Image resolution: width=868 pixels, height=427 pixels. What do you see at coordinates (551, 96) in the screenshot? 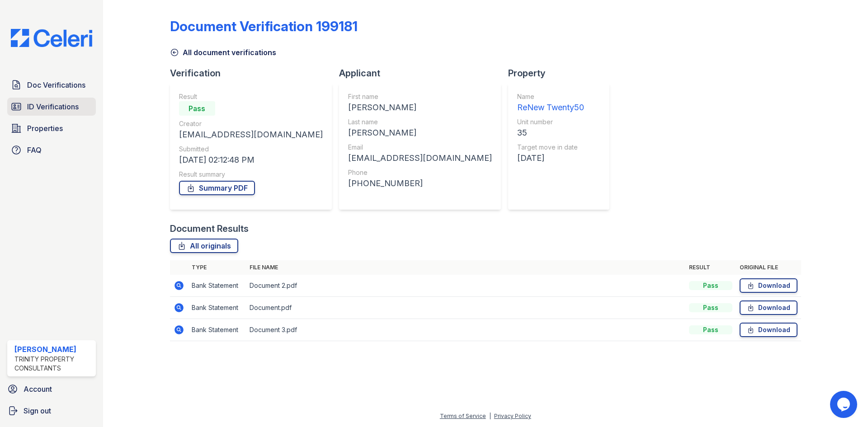
I see `div: Name` at bounding box center [551, 96].